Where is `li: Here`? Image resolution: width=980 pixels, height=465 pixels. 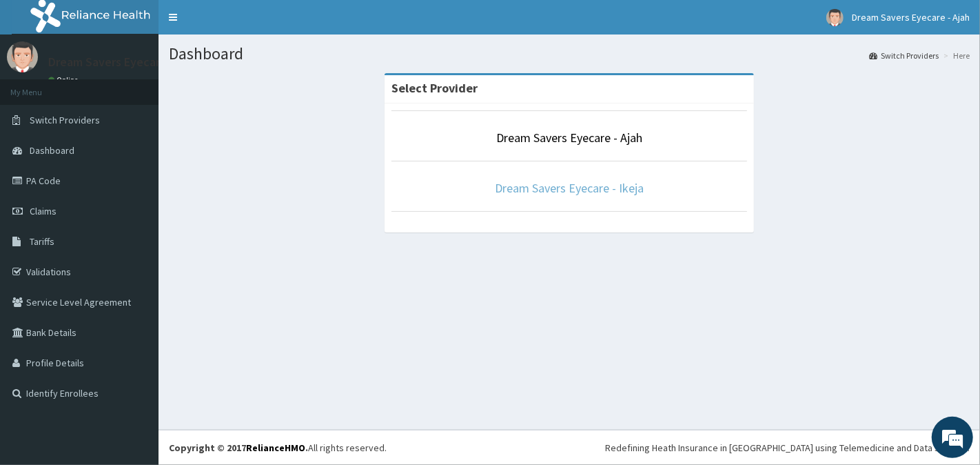 li: Here is located at coordinates (955, 55).